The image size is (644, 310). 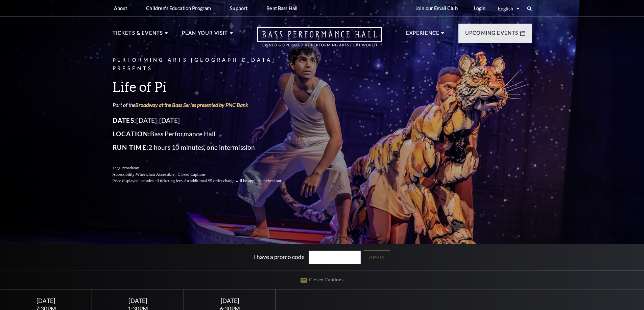 What do you see at coordinates (206, 134) in the screenshot?
I see `p: Bass Performance Hall` at bounding box center [206, 134].